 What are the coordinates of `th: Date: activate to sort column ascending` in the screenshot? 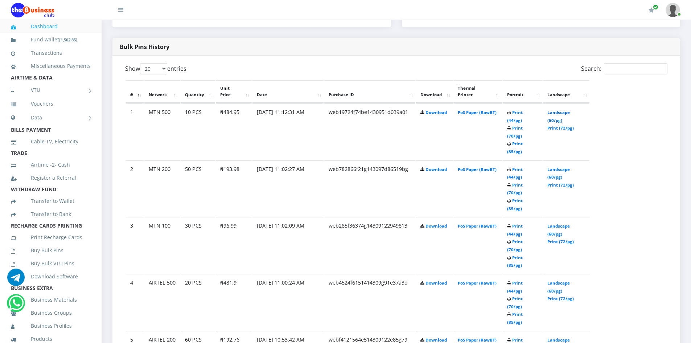 It's located at (288, 91).